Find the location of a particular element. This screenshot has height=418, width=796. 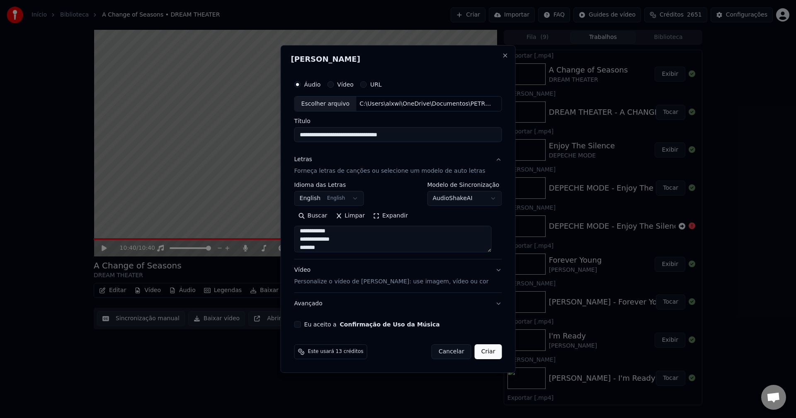

div: C:\Users\alxwi\OneDrive\Documentos\PETROPOLIS\KARAOKE_ESPECIAL\DREAM THEATER - A CHANGE OF SEASON... is located at coordinates (427, 104).